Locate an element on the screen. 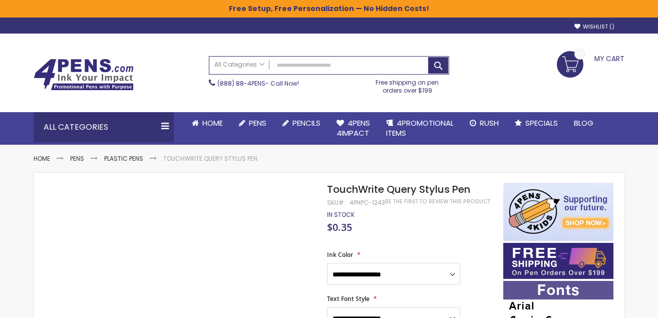  a: Pencils is located at coordinates (301, 123).